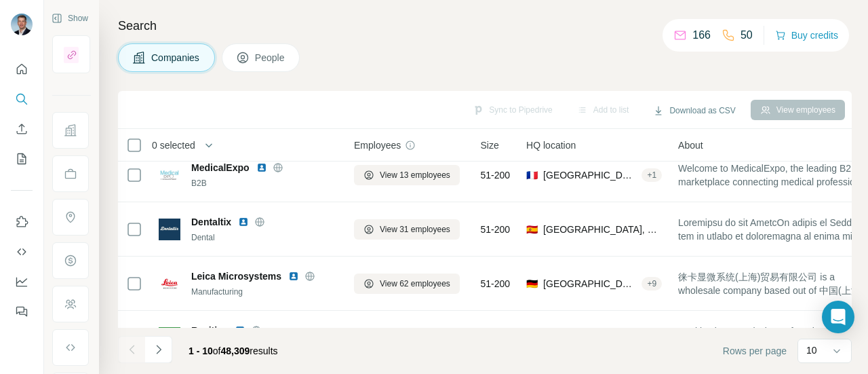  What do you see at coordinates (201, 350) in the screenshot?
I see `span: 1 - 10` at bounding box center [201, 350].